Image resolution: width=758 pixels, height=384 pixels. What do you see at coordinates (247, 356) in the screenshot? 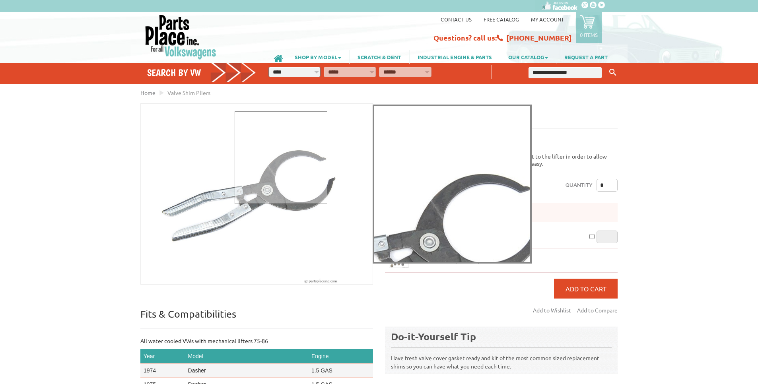
I see `th: Model` at bounding box center [247, 356].